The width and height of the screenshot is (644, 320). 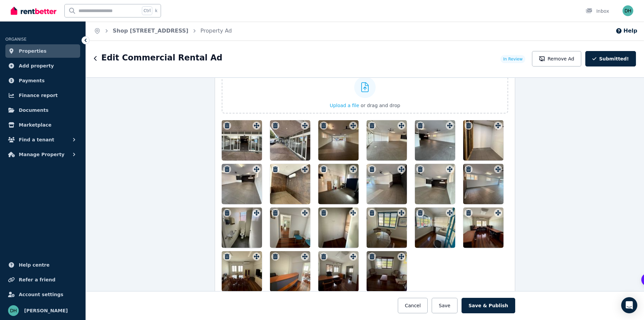 I want to click on span: Help centre, so click(x=34, y=265).